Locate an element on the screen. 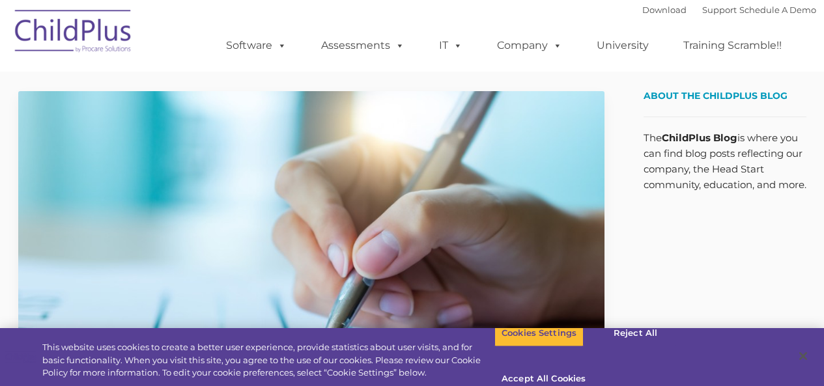 The image size is (824, 386). img: ChildPlus by Procare Solutions is located at coordinates (74, 33).